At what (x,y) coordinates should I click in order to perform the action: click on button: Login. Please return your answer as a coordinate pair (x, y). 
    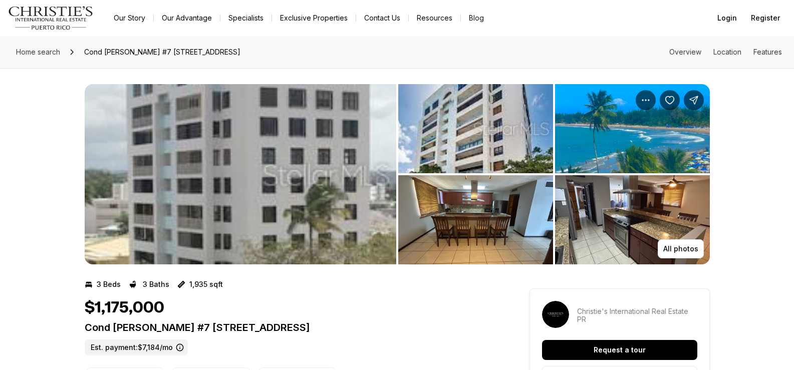
    Looking at the image, I should click on (727, 18).